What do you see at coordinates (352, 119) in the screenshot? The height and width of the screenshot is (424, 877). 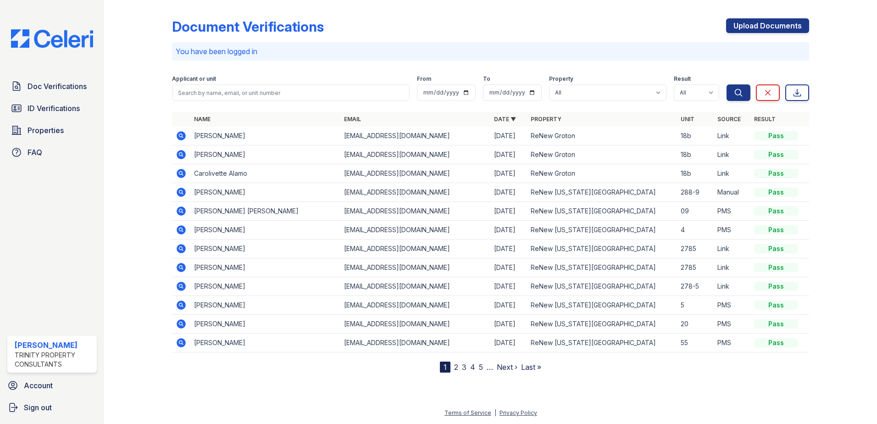 I see `a: Email` at bounding box center [352, 119].